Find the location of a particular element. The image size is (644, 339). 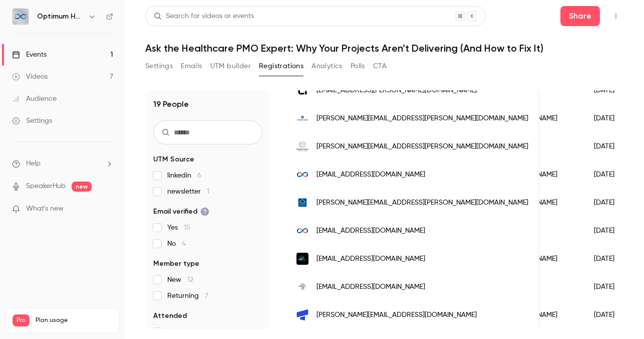

div: Videos is located at coordinates (30, 77).